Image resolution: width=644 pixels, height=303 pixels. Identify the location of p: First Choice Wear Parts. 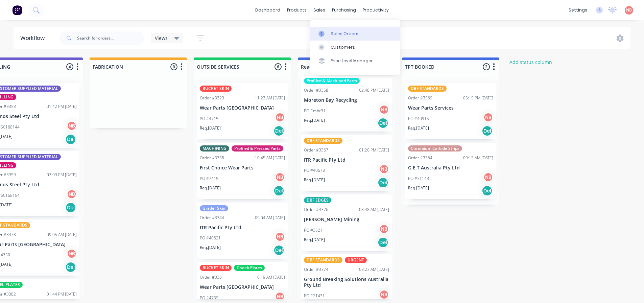
(242, 167).